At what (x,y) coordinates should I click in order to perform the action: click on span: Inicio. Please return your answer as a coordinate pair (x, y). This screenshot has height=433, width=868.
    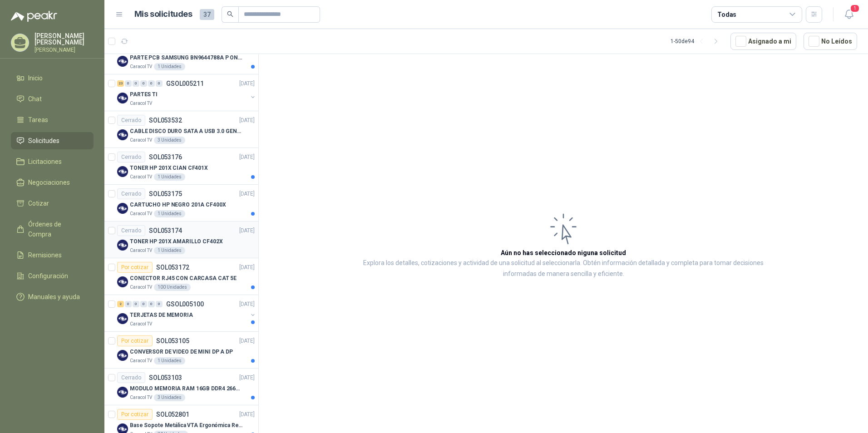
    Looking at the image, I should click on (35, 78).